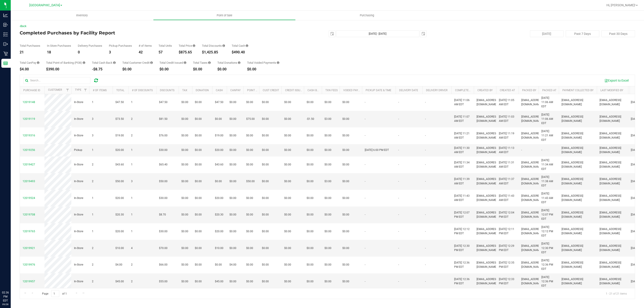 This screenshot has height=308, width=644. What do you see at coordinates (529, 90) in the screenshot?
I see `a: Packed By` at bounding box center [529, 90].